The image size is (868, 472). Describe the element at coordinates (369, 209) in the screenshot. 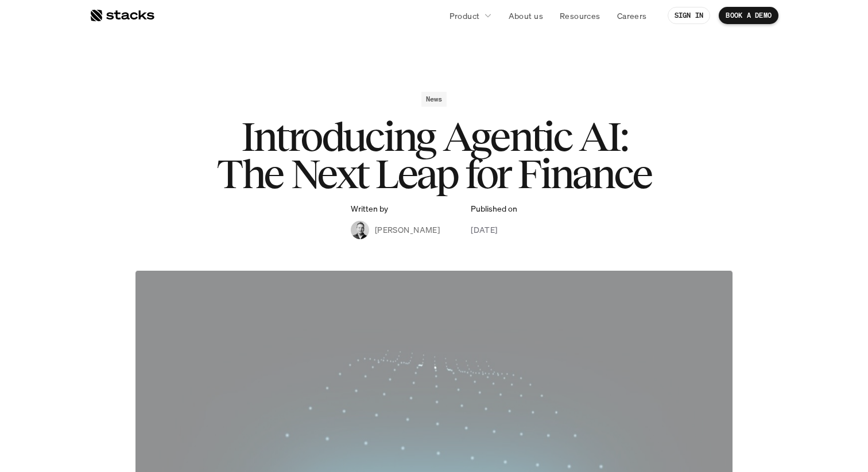

I see `p: Written by` at that location.